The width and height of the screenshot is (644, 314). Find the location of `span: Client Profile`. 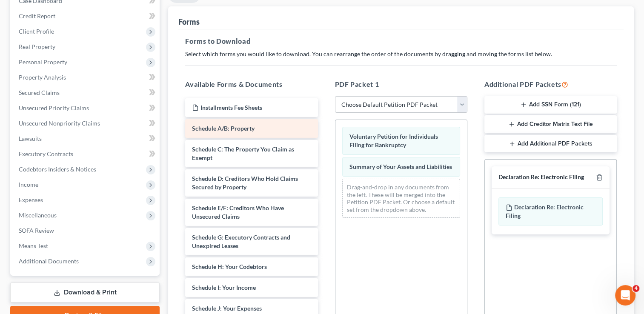

span: Client Profile is located at coordinates (37, 31).